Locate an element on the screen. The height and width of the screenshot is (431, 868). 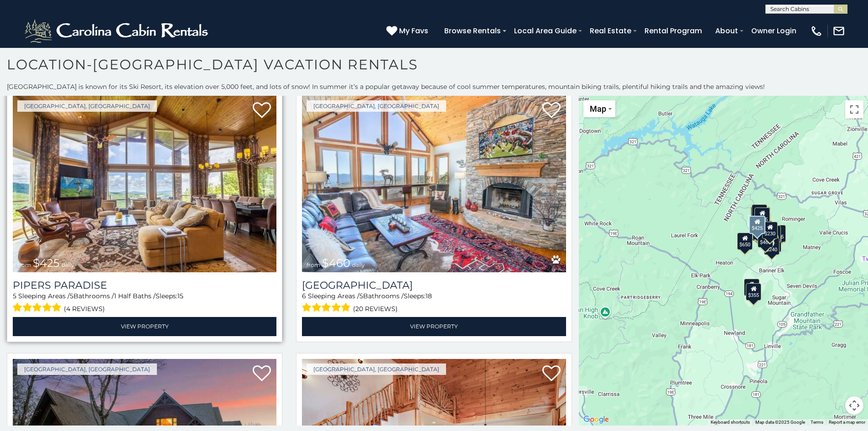
img: Pipers Paradise is located at coordinates (145, 184).